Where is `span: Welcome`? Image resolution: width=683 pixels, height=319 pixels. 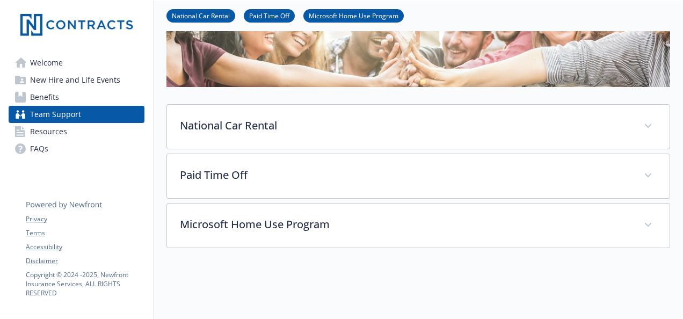
span: Welcome is located at coordinates (46, 63).